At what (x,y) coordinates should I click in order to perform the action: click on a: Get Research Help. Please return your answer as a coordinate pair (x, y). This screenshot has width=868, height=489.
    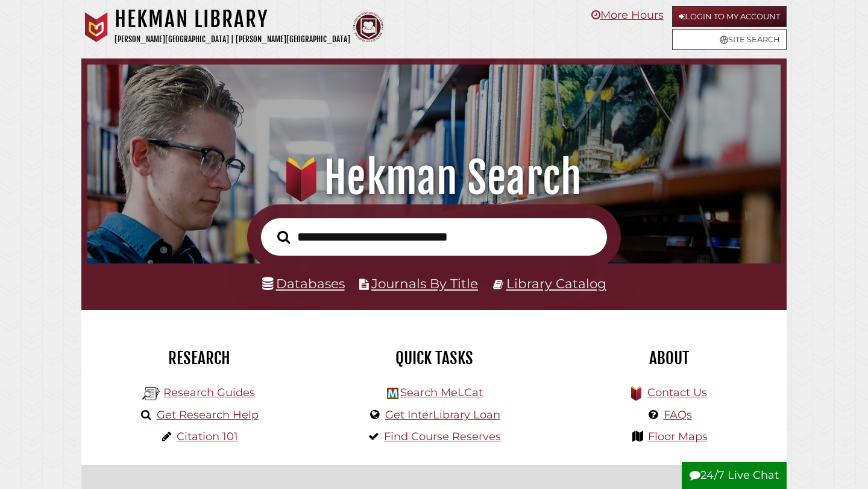
    Looking at the image, I should click on (207, 415).